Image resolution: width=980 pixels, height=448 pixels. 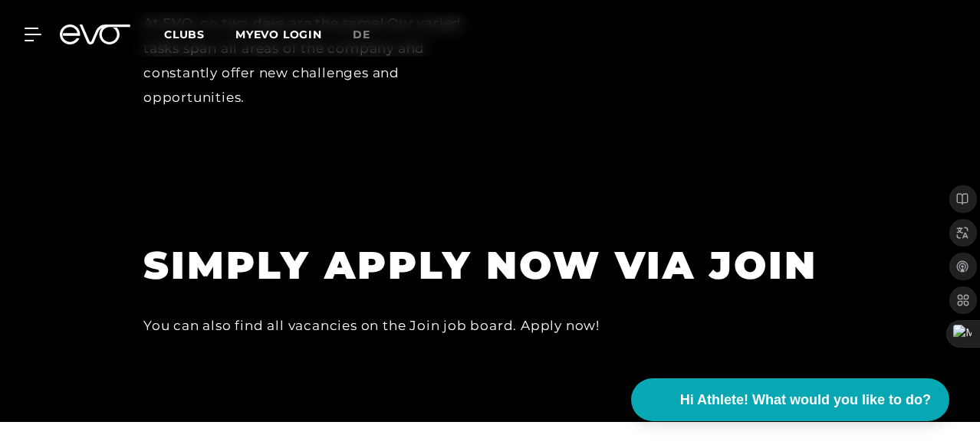 What do you see at coordinates (489, 326) in the screenshot?
I see `div: You can also find all vacancies on the Join job board. Apply now!` at bounding box center [489, 326].